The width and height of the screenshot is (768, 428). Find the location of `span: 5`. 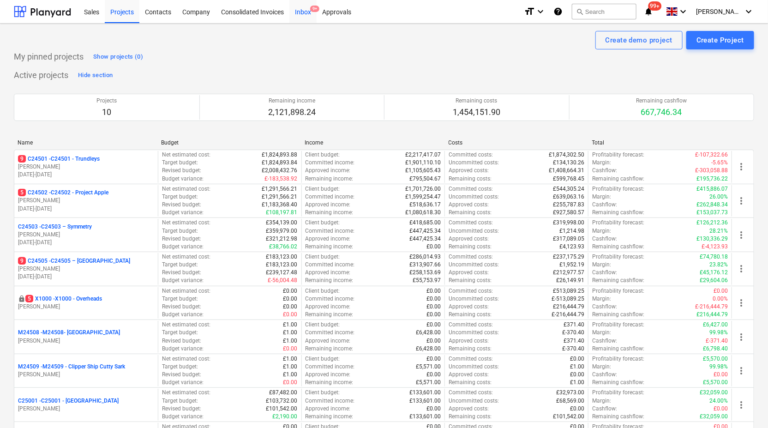

span: 5 is located at coordinates (29, 298).